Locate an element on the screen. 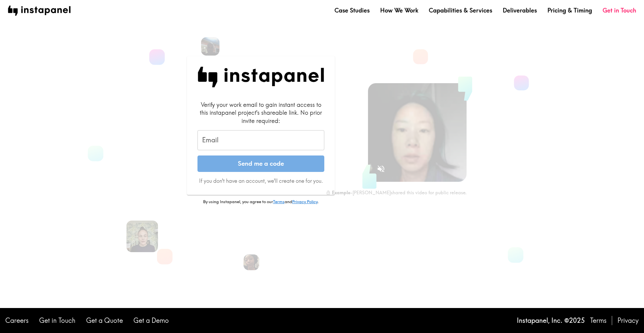 Image resolution: width=644 pixels, height=333 pixels. div: Verify your work email to gain instant access to this instapanel project's shareable link. No pri... is located at coordinates (261, 113).